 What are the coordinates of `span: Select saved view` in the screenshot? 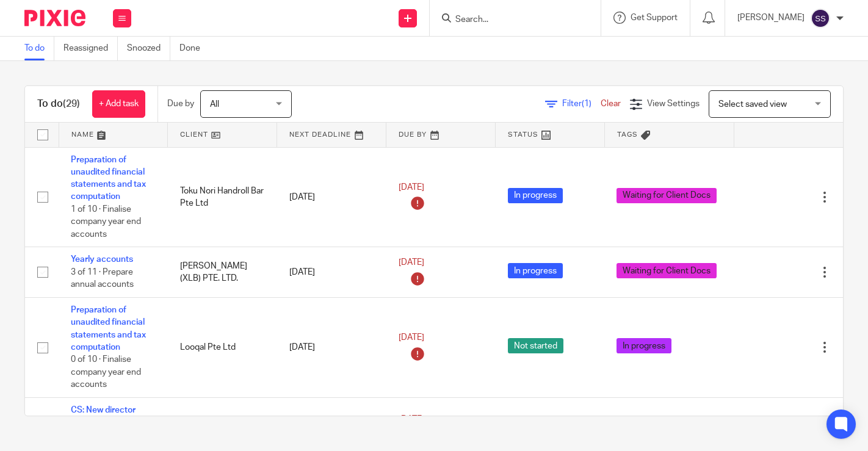 It's located at (753, 104).